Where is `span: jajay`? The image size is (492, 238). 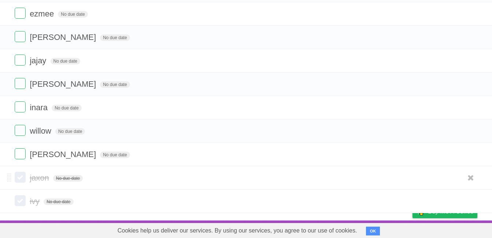 span: jajay is located at coordinates (39, 60).